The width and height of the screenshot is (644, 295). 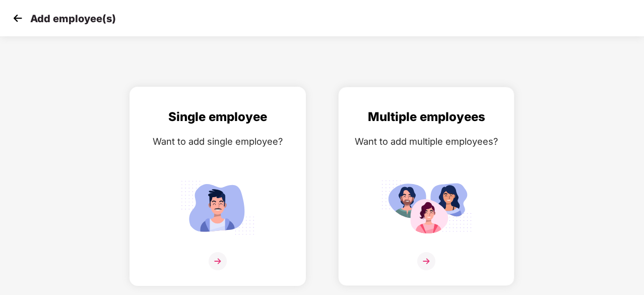 I want to click on img: svg+xml;base64,PHN2ZyB4bWxucz0iaHR0cDovL3d3dy53My5vcmcvMjAwMC9zdmciIHdpZHRoPSIzMCIgaGVpZ2h0PSIzMC..., so click(x=17, y=18).